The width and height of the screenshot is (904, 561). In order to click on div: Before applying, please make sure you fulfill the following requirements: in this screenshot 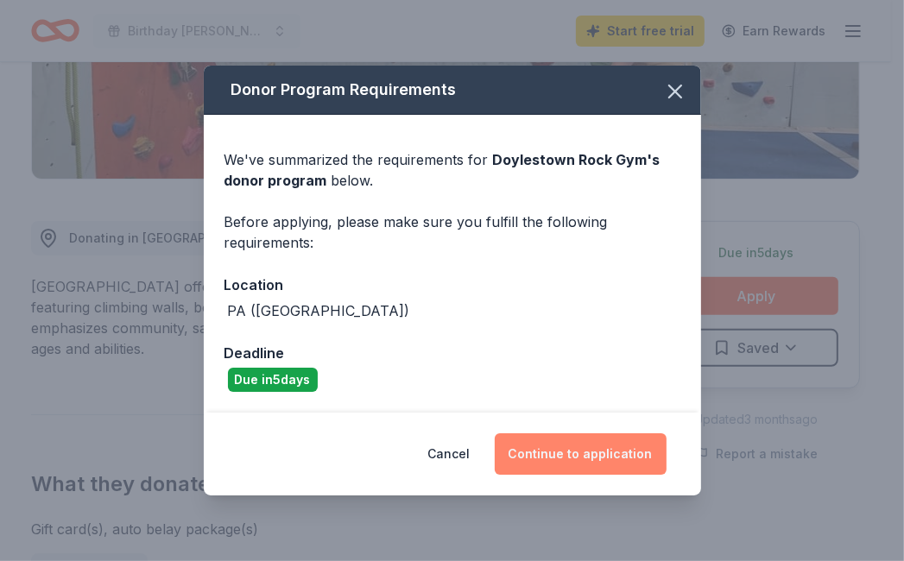, I will do `click(453, 232)`.